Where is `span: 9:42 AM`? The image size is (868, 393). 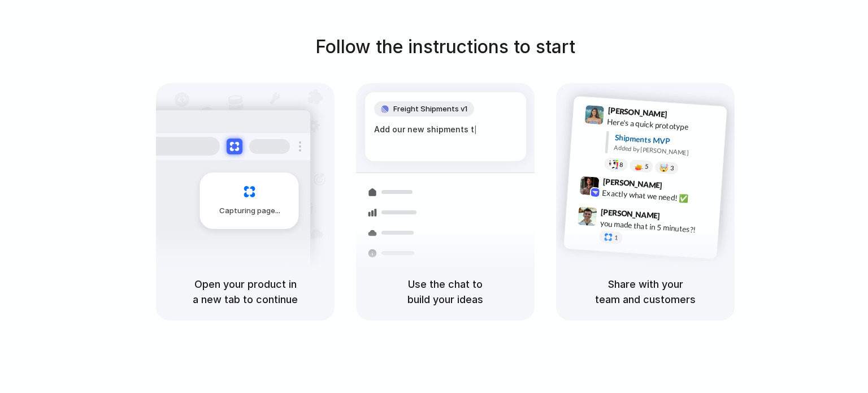 span: 9:42 AM is located at coordinates (677, 187).